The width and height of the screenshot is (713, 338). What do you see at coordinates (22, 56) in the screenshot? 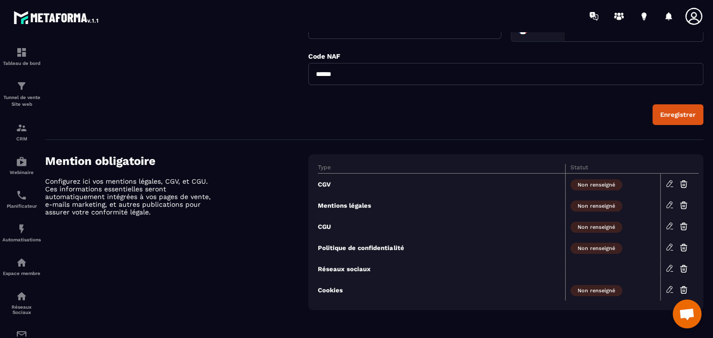
I see `a: formationformationTableau de bord` at bounding box center [22, 56].